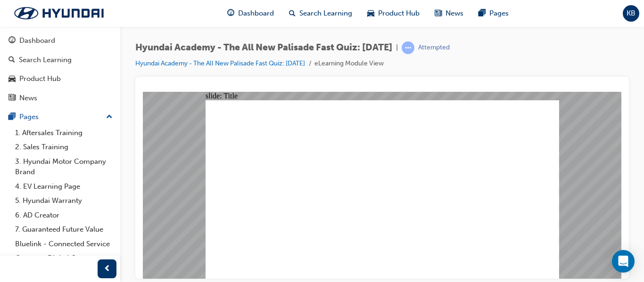 The image size is (644, 282). I want to click on img: Trak, so click(59, 13).